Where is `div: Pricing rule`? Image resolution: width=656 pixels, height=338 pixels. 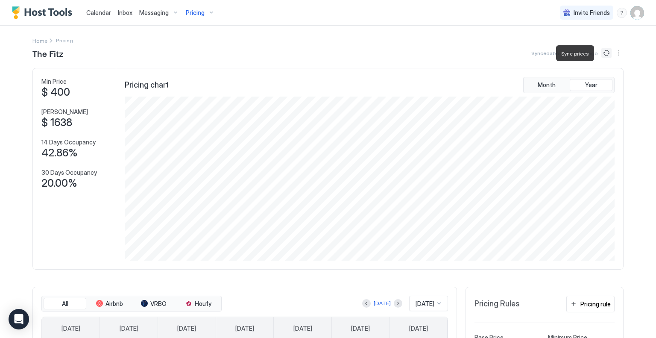
div: Pricing rule is located at coordinates (595, 304).